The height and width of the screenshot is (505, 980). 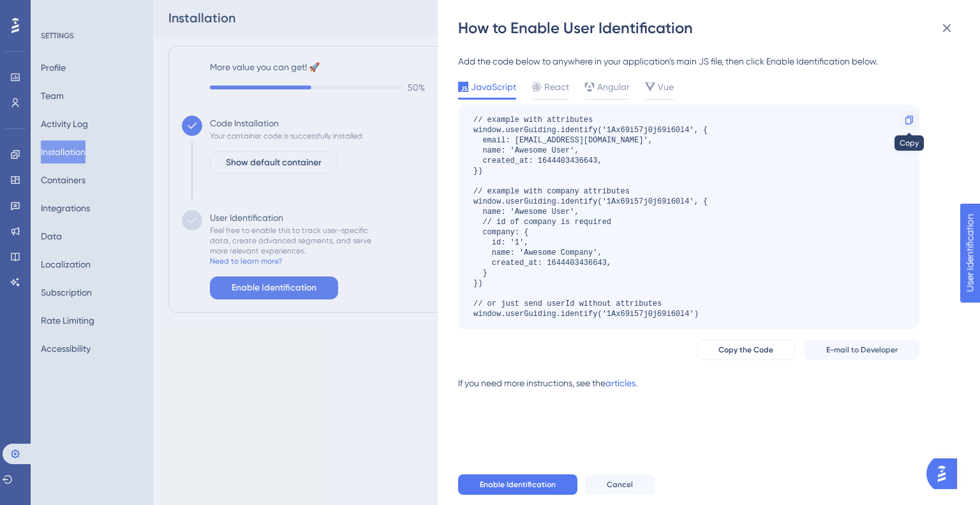 What do you see at coordinates (666, 87) in the screenshot?
I see `span: Vue` at bounding box center [666, 87].